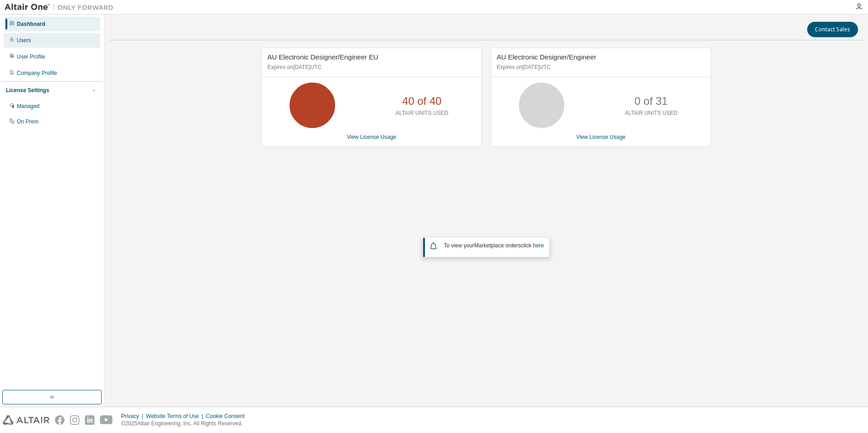  Describe the element at coordinates (186, 423) in the screenshot. I see `p: © 2025 Altair Engineering, Inc. All Rights Reserved.` at that location.